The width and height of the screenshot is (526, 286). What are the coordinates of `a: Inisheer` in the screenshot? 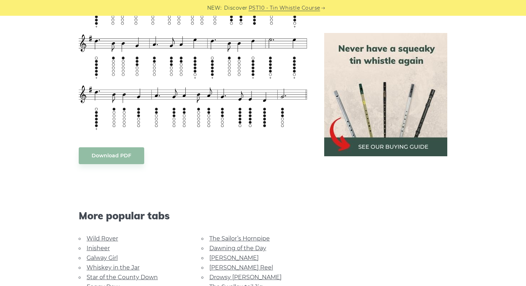 It's located at (98, 248).